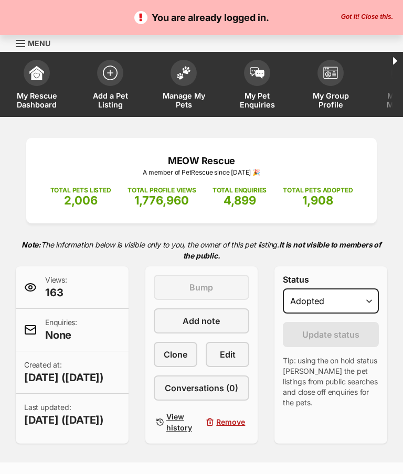  What do you see at coordinates (331, 280) in the screenshot?
I see `label: Status` at bounding box center [331, 280].